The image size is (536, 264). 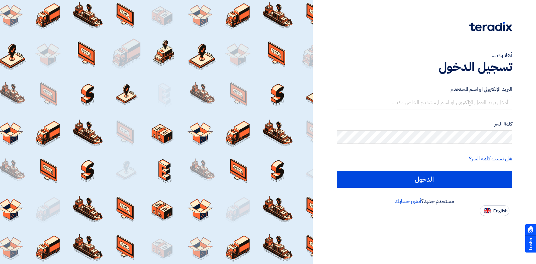 I want to click on button: English, so click(x=495, y=210).